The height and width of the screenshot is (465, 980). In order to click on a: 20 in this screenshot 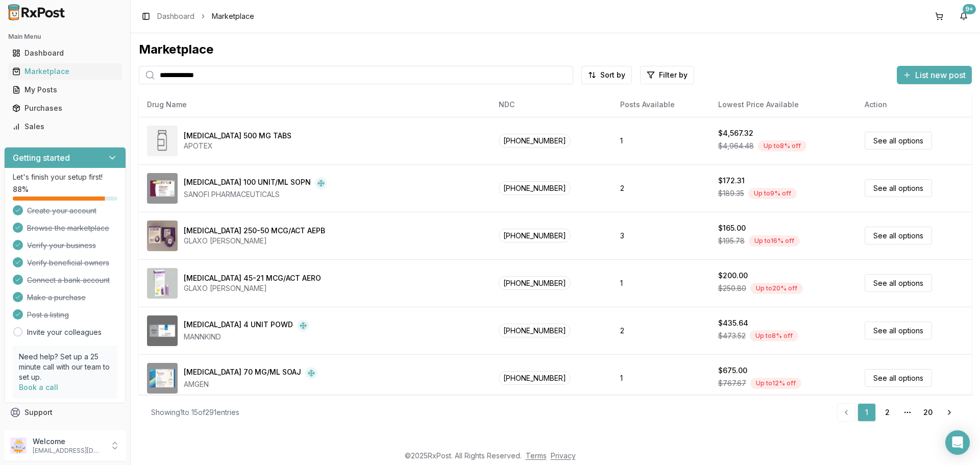, I will do `click(928, 413)`.